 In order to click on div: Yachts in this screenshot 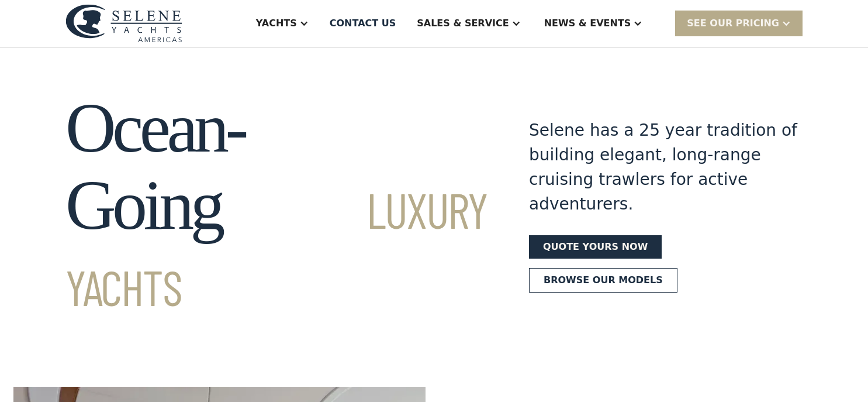, I will do `click(277, 23)`.